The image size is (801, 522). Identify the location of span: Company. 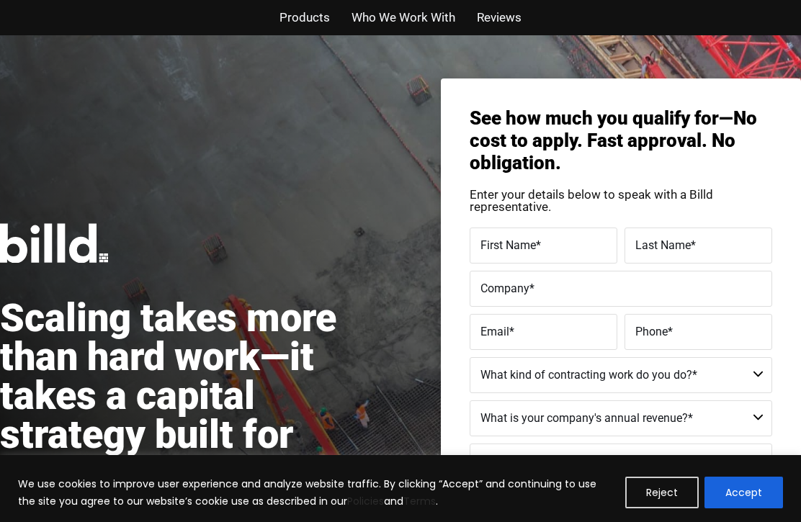
(505, 288).